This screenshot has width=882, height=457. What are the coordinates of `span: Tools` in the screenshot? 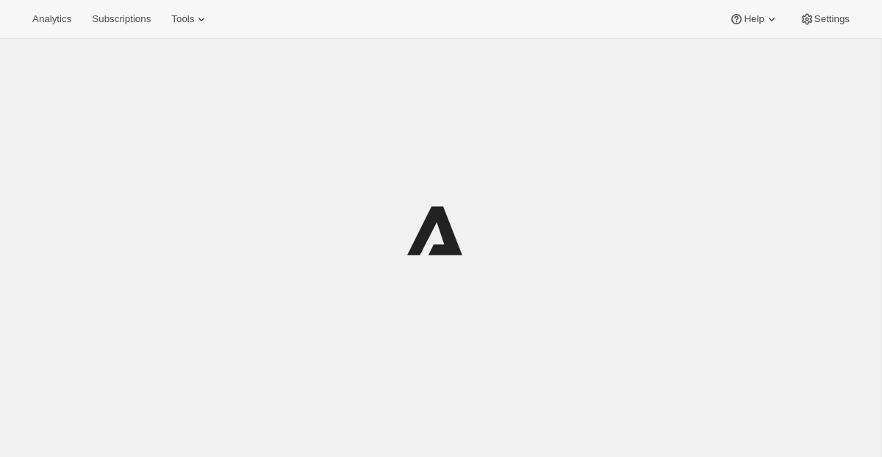 It's located at (182, 19).